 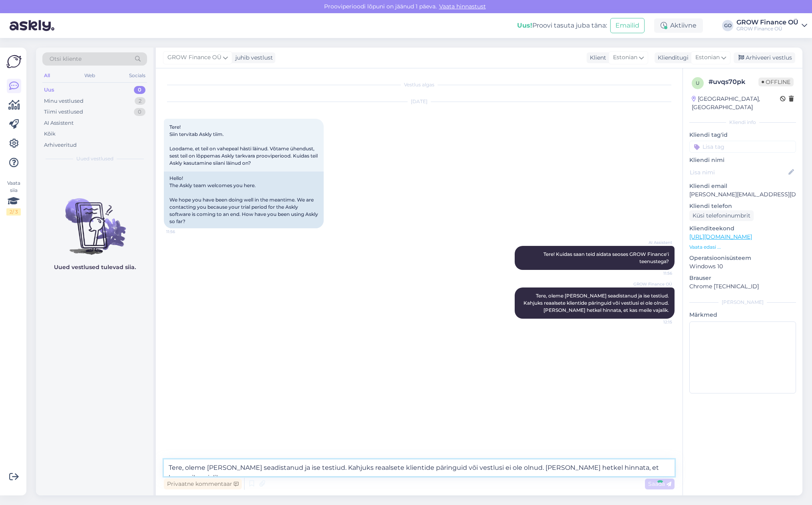 What do you see at coordinates (64, 112) in the screenshot?
I see `div: Tiimi vestlused` at bounding box center [64, 112].